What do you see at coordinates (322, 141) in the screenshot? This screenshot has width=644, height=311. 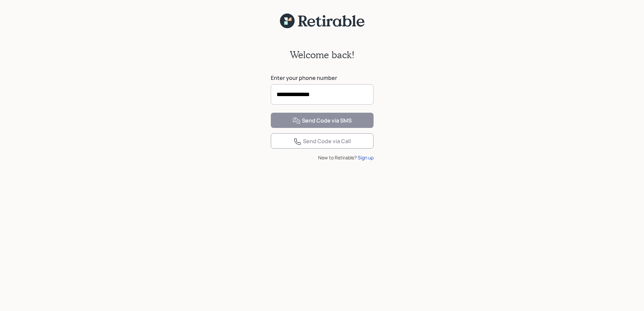 I see `button: Send Code via Call` at bounding box center [322, 141].